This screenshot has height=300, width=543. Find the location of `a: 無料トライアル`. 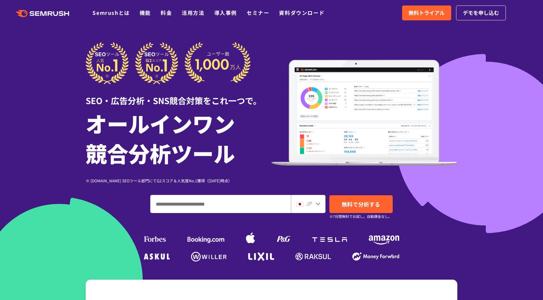

a: 無料トライアル is located at coordinates (427, 13).